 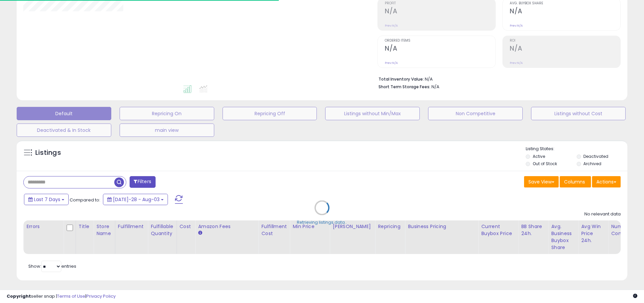 What do you see at coordinates (19, 296) in the screenshot?
I see `strong: Copyright` at bounding box center [19, 296].